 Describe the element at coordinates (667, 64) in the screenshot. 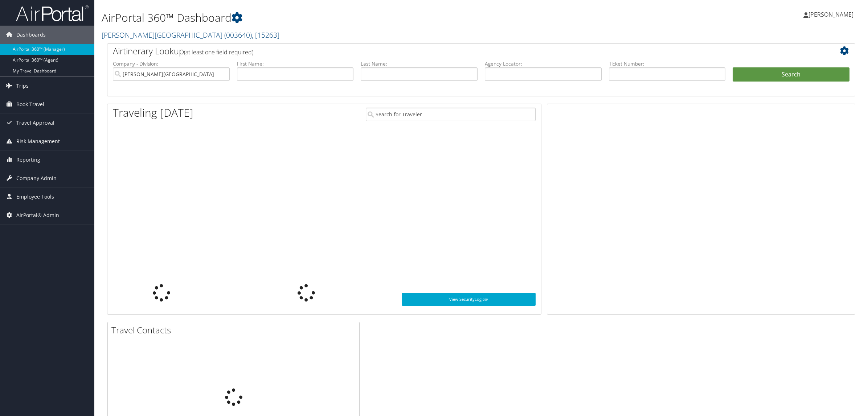

I see `label: Ticket Number:` at that location.